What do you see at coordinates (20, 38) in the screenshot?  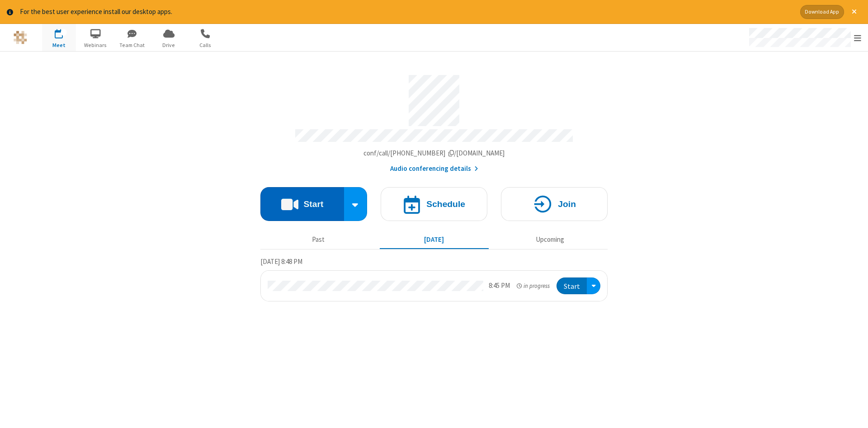 I see `button: Logo` at bounding box center [20, 38].